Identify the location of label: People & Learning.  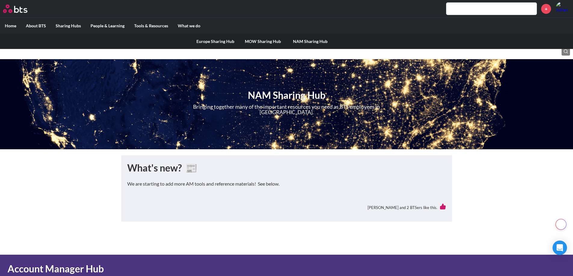
(107, 26).